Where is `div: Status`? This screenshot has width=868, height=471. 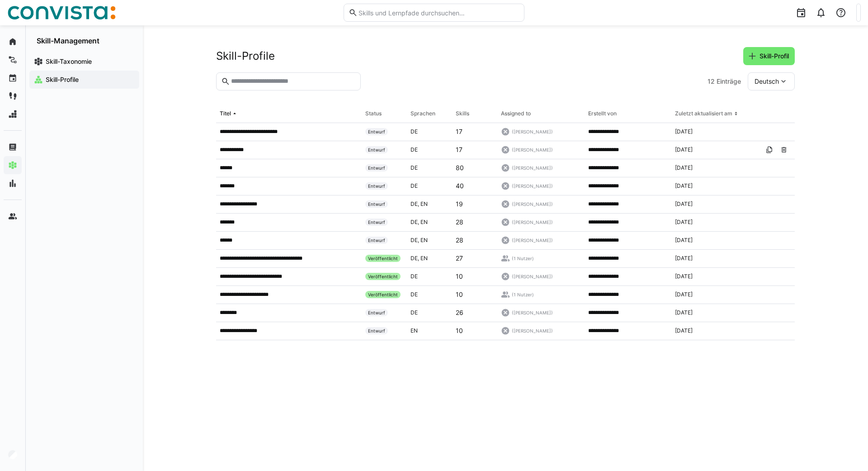
div: Status is located at coordinates (374, 114).